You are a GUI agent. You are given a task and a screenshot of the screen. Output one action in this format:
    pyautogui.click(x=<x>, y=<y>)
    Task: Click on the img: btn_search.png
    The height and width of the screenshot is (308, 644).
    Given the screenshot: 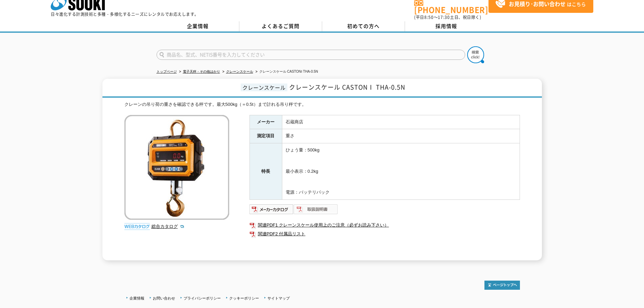 What is the action you would take?
    pyautogui.click(x=475, y=55)
    